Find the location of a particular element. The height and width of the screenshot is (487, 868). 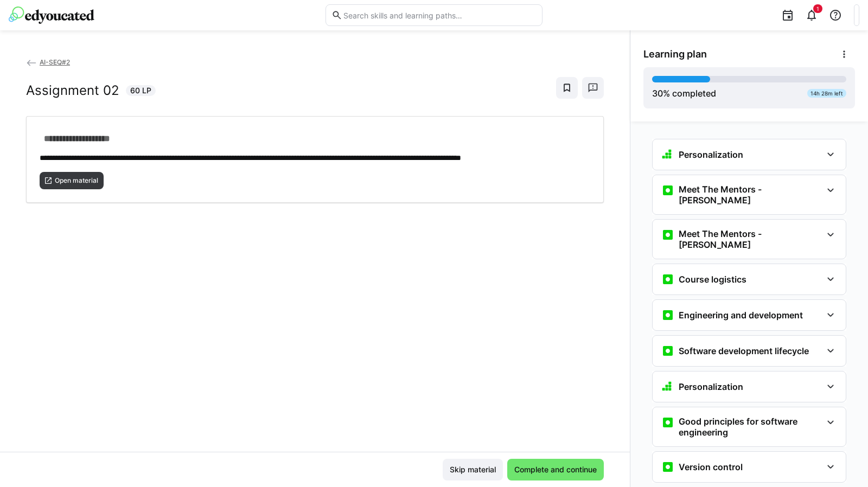

span: AI-SEQ#2 is located at coordinates (55, 62).